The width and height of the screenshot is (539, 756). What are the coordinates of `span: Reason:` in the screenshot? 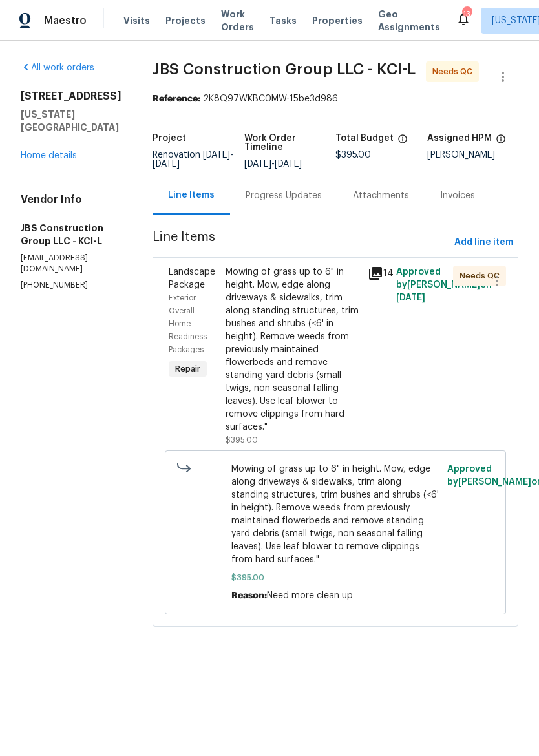 It's located at (249, 596).